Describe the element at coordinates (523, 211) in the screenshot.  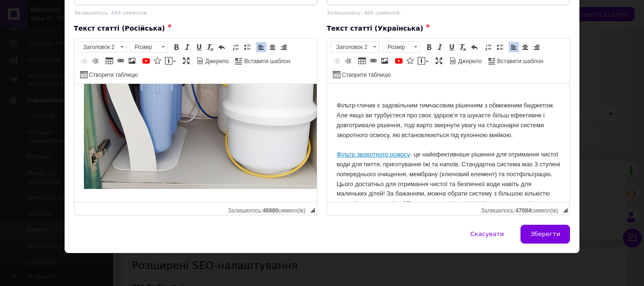
I see `span: 47084` at that location.